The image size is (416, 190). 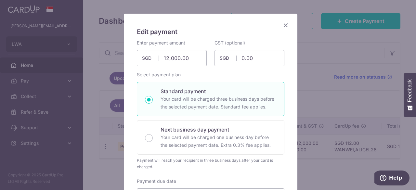 I want to click on button: Close, so click(x=286, y=25).